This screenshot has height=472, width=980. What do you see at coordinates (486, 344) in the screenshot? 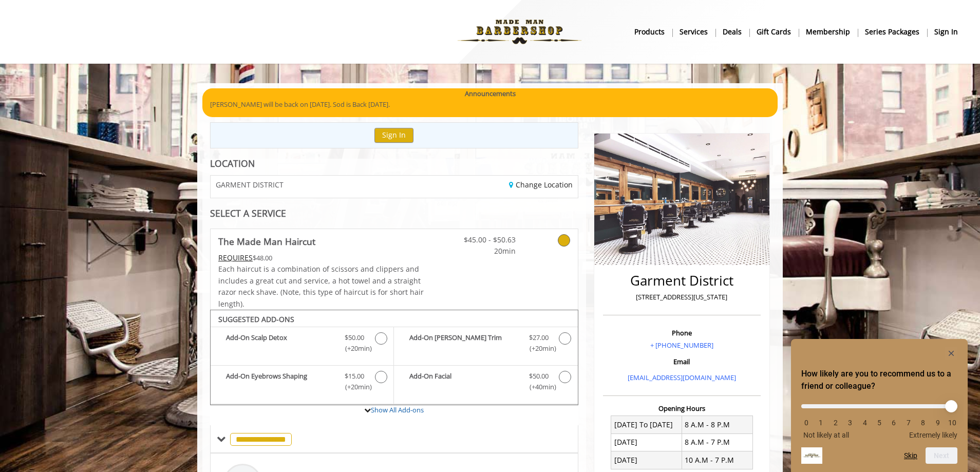
I see `label: Add-On Beard Trim` at bounding box center [486, 344].